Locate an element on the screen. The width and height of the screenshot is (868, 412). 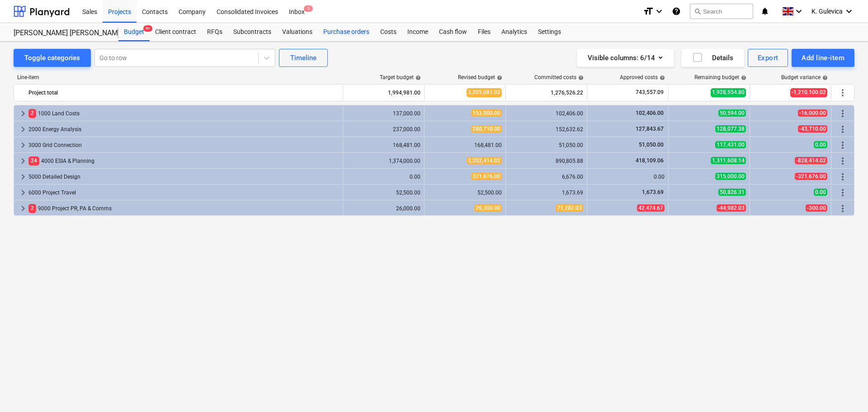
div: 51,050.00 is located at coordinates (546, 145).